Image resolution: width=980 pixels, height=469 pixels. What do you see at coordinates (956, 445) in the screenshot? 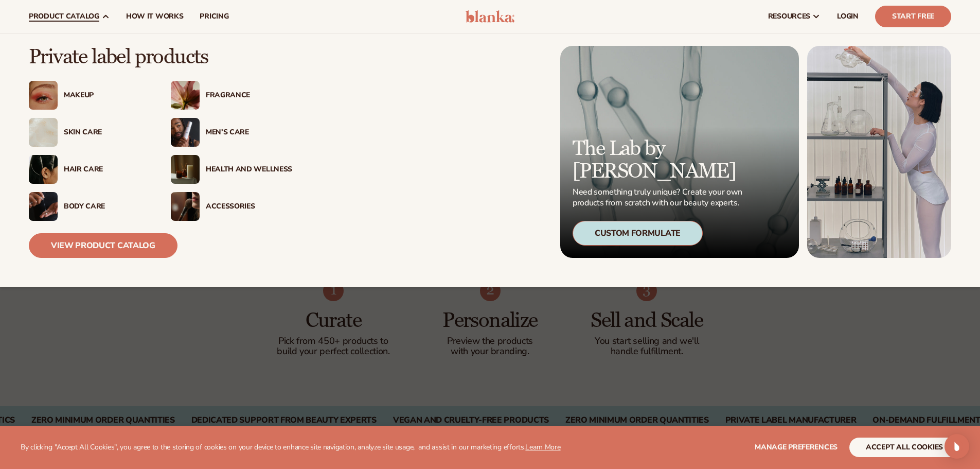
I see `div: Open Intercom Messenger` at bounding box center [956, 445].